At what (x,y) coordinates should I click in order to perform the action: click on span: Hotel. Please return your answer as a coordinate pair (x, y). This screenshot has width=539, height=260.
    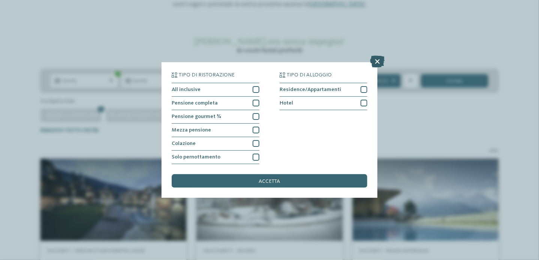
    Looking at the image, I should click on (286, 103).